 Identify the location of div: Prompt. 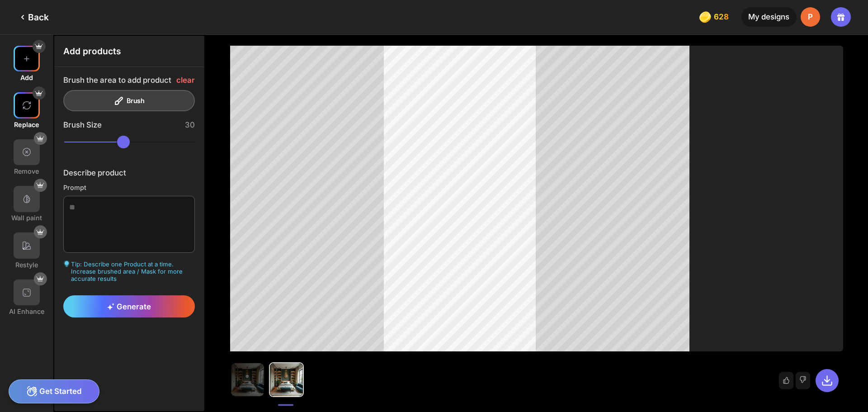
(130, 187).